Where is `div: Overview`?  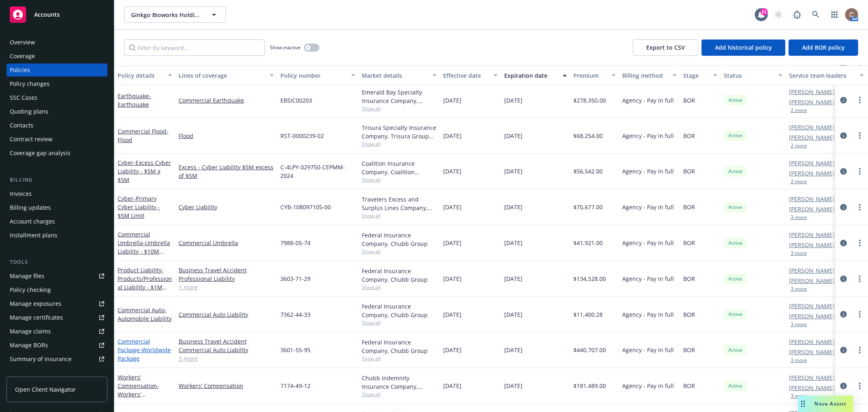
div: Overview is located at coordinates (22, 42).